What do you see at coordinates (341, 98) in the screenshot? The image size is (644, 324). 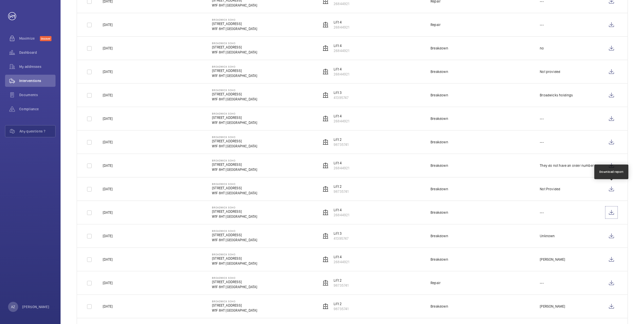 I see `p: 41395747` at bounding box center [341, 98].